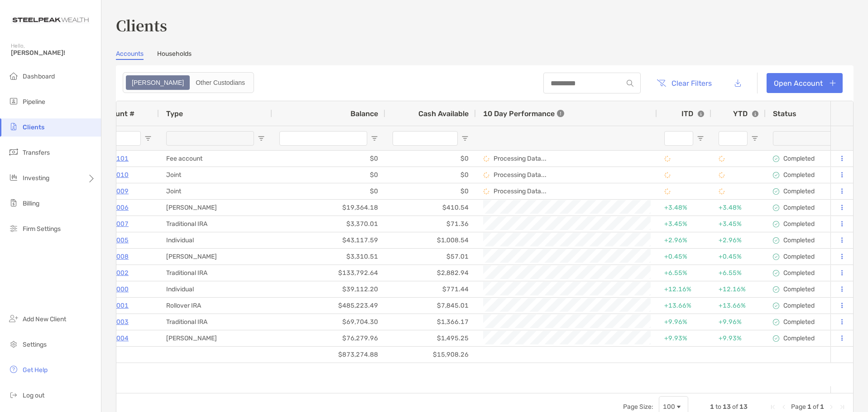 Image resolution: width=868 pixels, height=412 pixels. Describe the element at coordinates (329, 239) in the screenshot. I see `div: $43,117.59` at that location.